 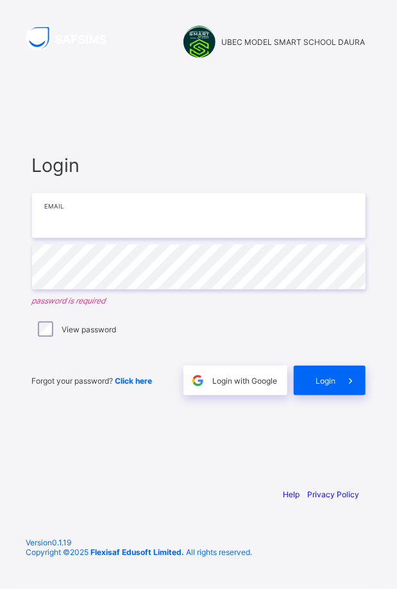 I want to click on strong: Flexisaf Edusoft Limited., so click(x=137, y=552).